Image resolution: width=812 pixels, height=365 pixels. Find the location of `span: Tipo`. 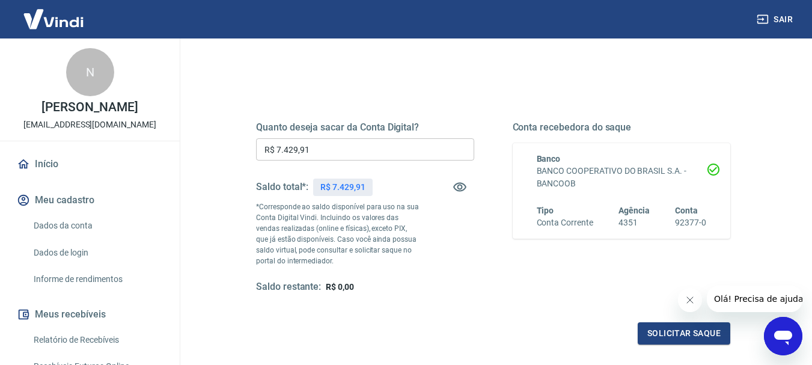

span: Tipo is located at coordinates (545, 210).